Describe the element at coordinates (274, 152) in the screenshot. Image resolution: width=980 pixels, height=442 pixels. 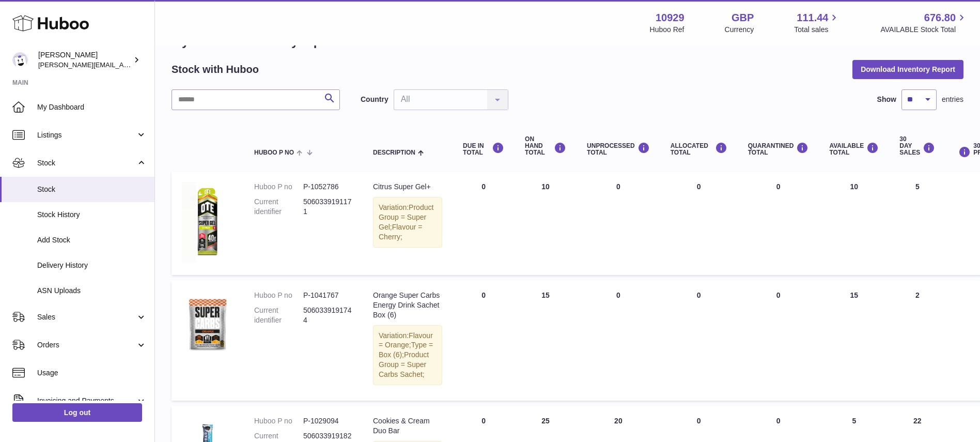
I see `span: Huboo P no` at that location.